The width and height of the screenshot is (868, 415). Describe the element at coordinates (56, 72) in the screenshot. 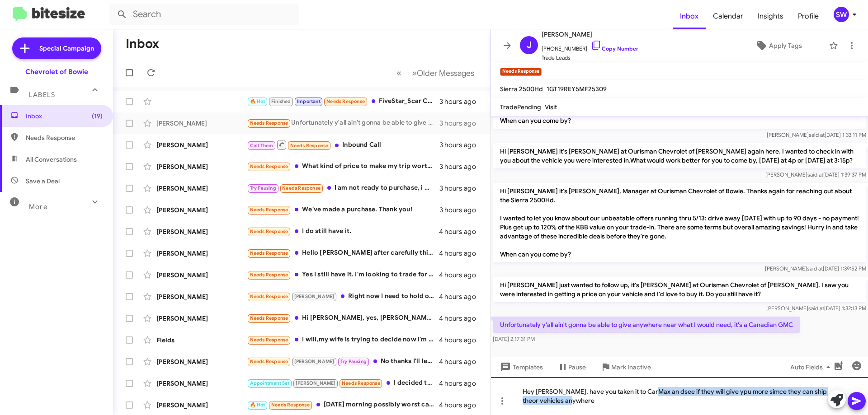

I see `div: Chevrolet of Bowie` at that location.